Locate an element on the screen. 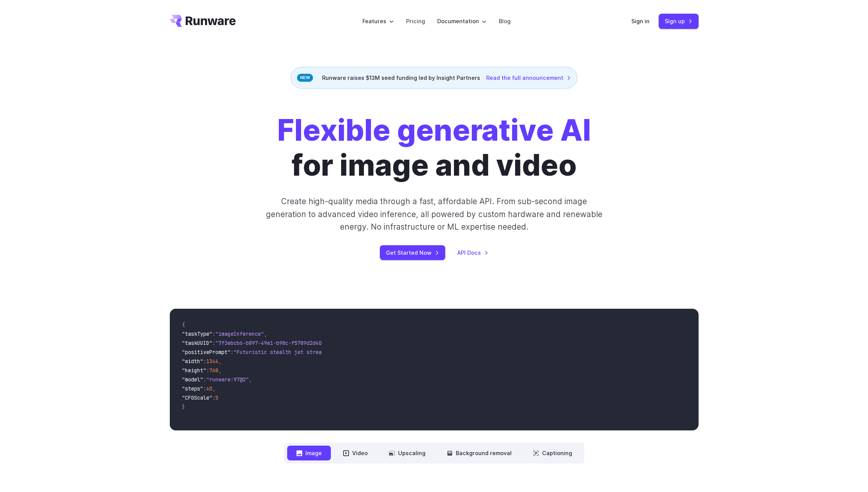 The height and width of the screenshot is (492, 868). span: "taskType" is located at coordinates (197, 334).